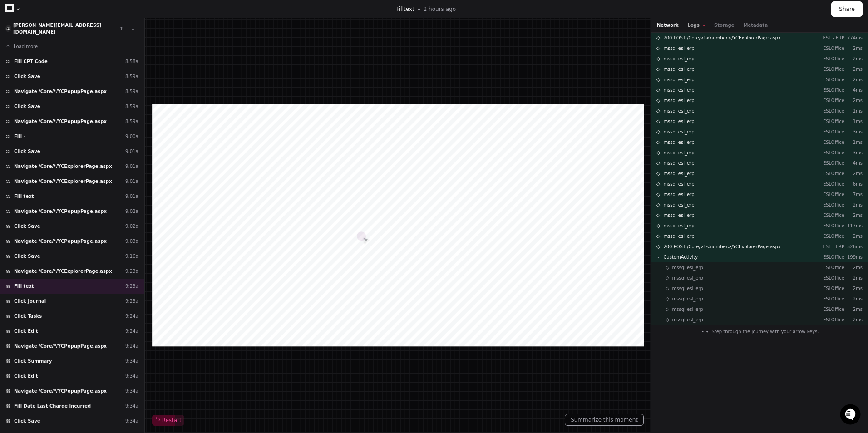  I want to click on span: Fill text, so click(24, 286).